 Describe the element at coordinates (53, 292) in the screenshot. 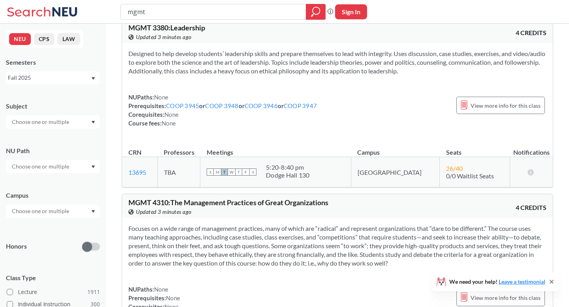

I see `label: Lecture` at that location.